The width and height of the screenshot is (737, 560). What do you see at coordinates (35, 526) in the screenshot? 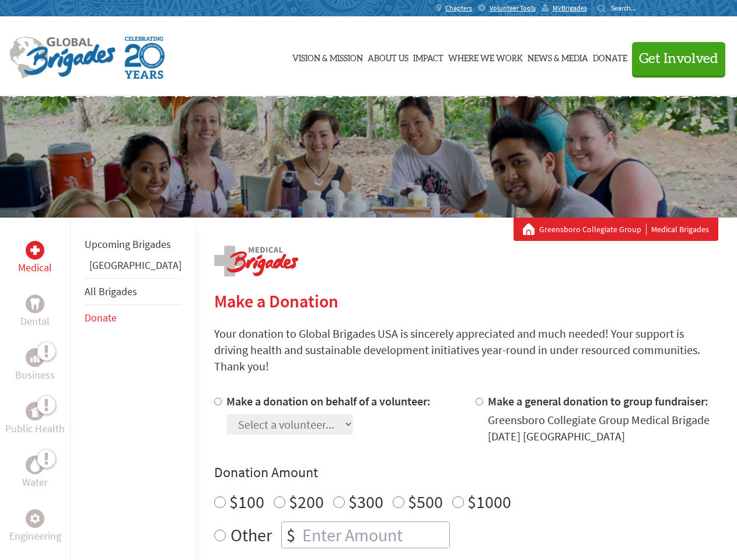
I see `a: EngineeringEngineering` at bounding box center [35, 526].